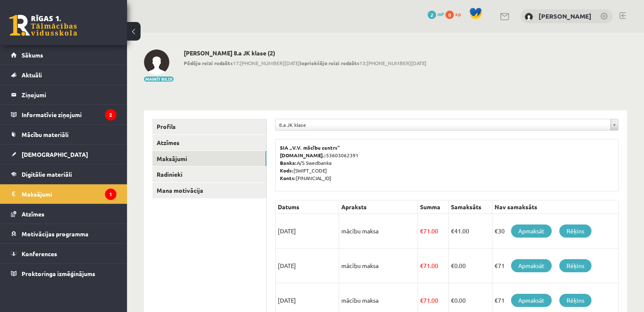 The height and width of the screenshot is (312, 644). What do you see at coordinates (288, 163) in the screenshot?
I see `b: Banka:` at bounding box center [288, 163].